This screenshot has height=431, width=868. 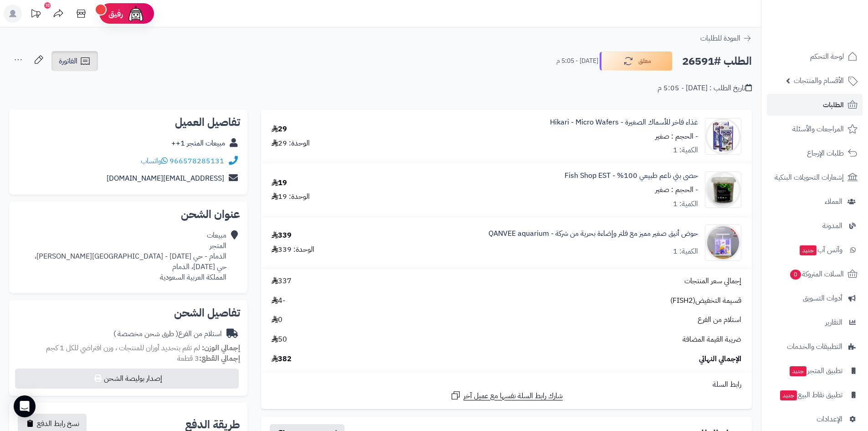 What do you see at coordinates (220, 359) in the screenshot?
I see `strong: إجمالي القطع:` at bounding box center [220, 359].